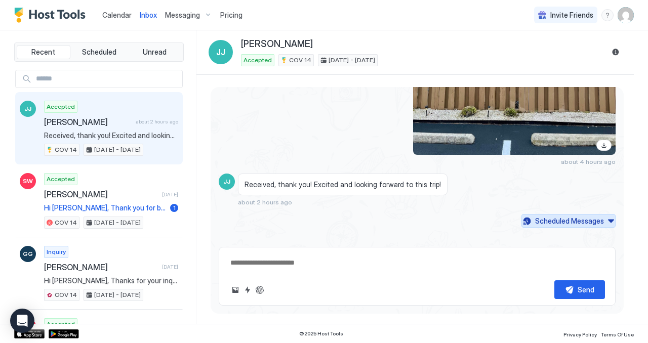  What do you see at coordinates (64, 334) in the screenshot?
I see `a: Google Play Store` at bounding box center [64, 334].